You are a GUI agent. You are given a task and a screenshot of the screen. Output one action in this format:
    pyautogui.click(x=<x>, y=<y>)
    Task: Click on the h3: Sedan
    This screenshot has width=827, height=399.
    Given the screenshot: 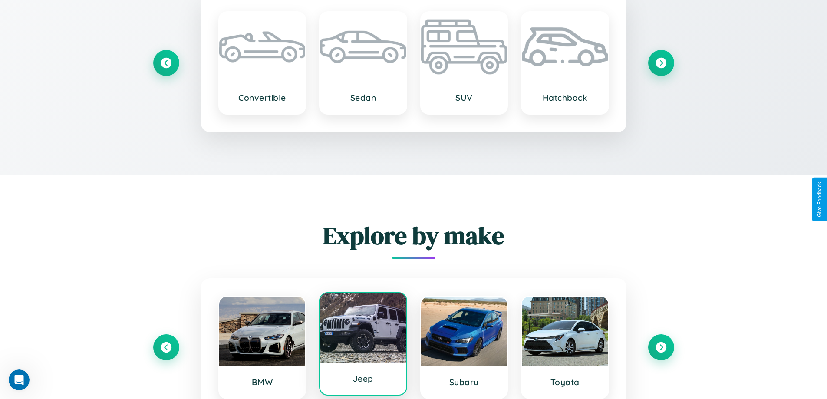 What is the action you would take?
    pyautogui.click(x=363, y=98)
    